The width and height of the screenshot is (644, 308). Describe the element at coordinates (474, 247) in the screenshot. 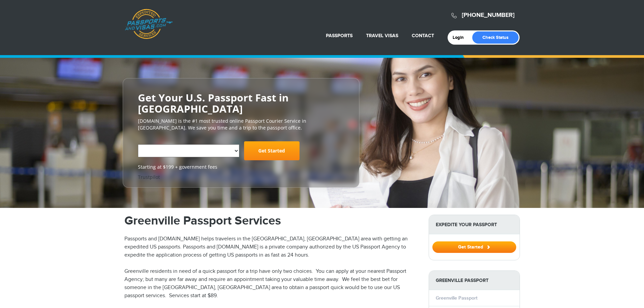

I see `button: Get Started` at that location.